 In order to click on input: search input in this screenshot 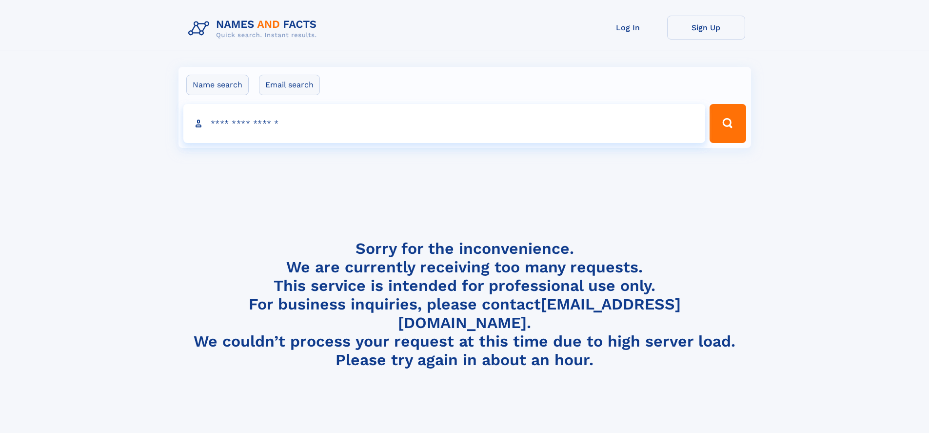, I will do `click(444, 123)`.